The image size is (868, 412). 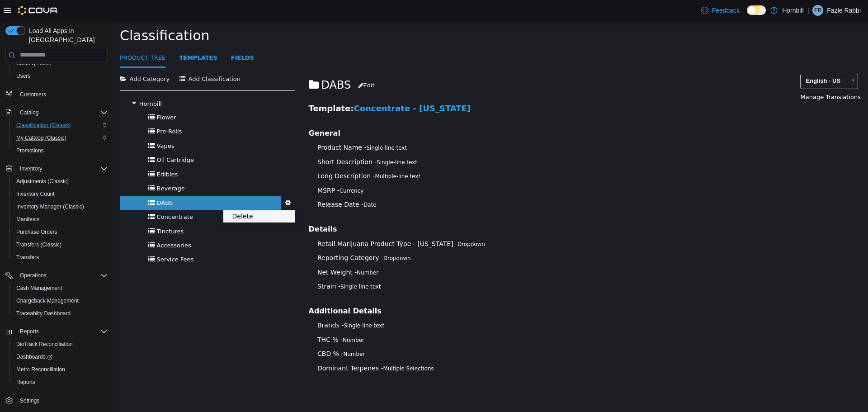 What do you see at coordinates (60, 76) in the screenshot?
I see `button: Users` at bounding box center [60, 76].